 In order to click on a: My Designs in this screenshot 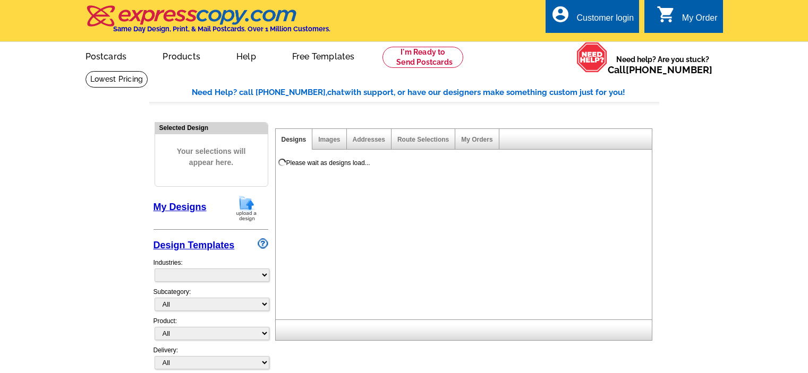, I will do `click(180, 207)`.